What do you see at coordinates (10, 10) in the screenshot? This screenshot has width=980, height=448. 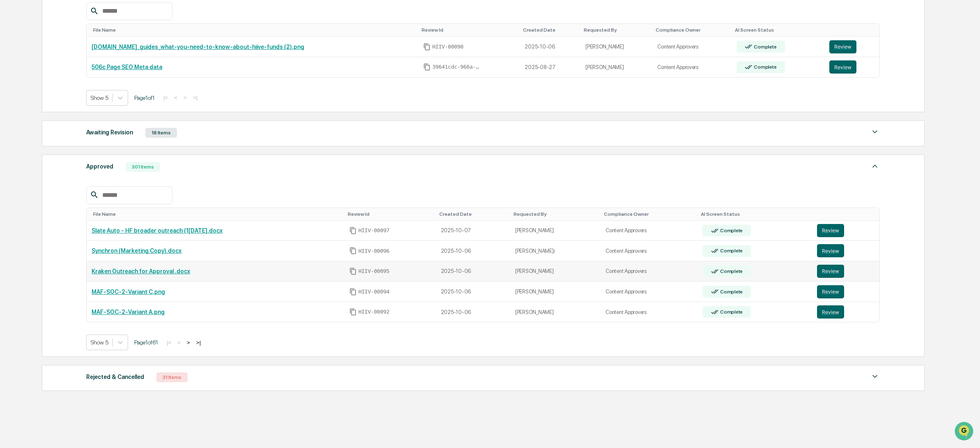 I see `button: Open customer support` at bounding box center [10, 10].